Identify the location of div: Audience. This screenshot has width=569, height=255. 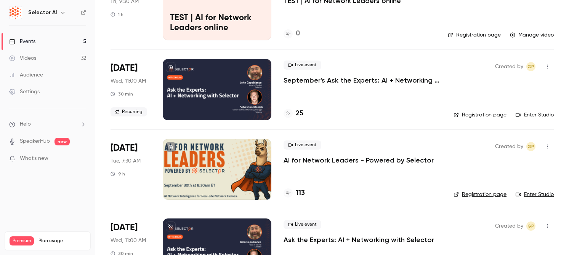
(26, 75).